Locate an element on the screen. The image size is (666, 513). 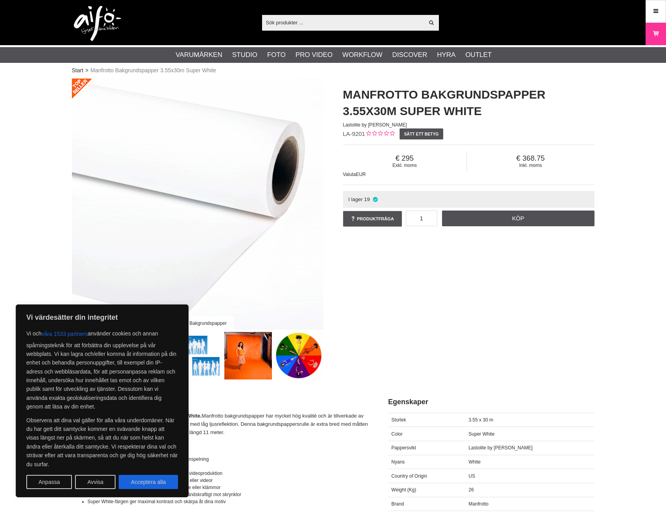
span: White is located at coordinates (475, 462).